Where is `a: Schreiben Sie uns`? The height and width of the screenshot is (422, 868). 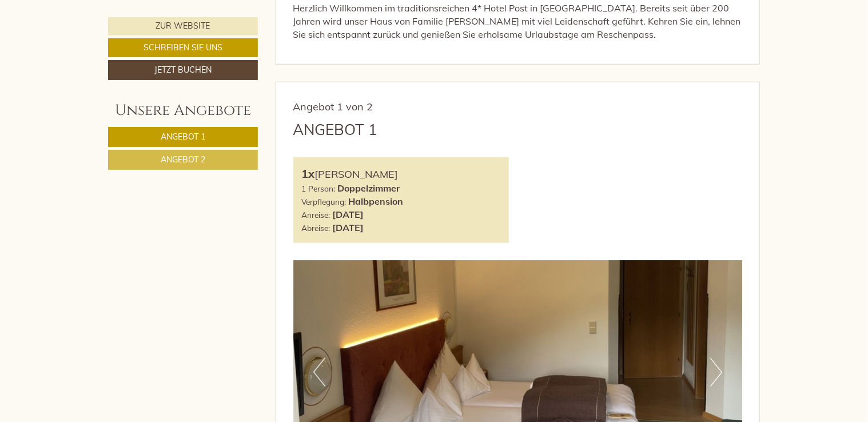 a: Schreiben Sie uns is located at coordinates (183, 47).